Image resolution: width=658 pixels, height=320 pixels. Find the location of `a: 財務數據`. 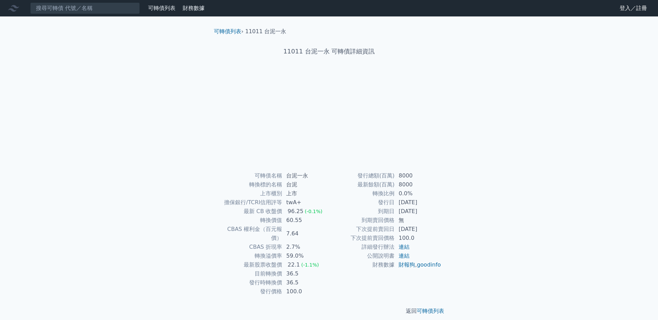

a: 財務數據 is located at coordinates (194, 8).